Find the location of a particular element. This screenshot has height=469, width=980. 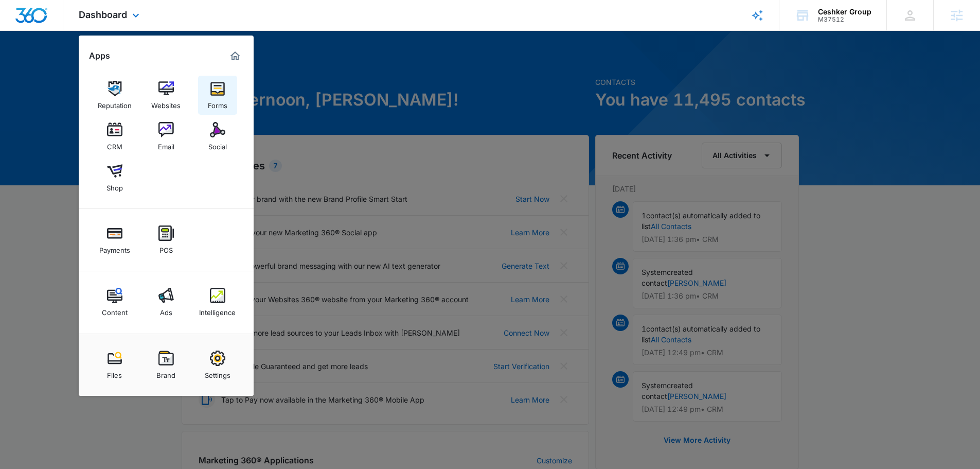

div: Forms is located at coordinates (217, 103).